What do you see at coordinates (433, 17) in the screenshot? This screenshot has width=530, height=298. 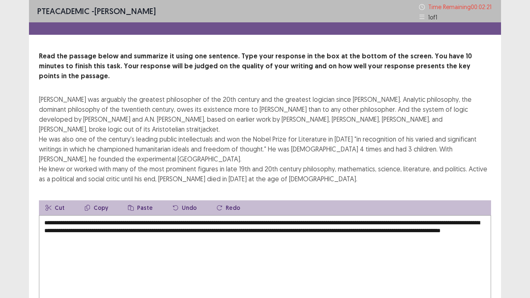 I see `p: 1 of 1` at bounding box center [433, 17].